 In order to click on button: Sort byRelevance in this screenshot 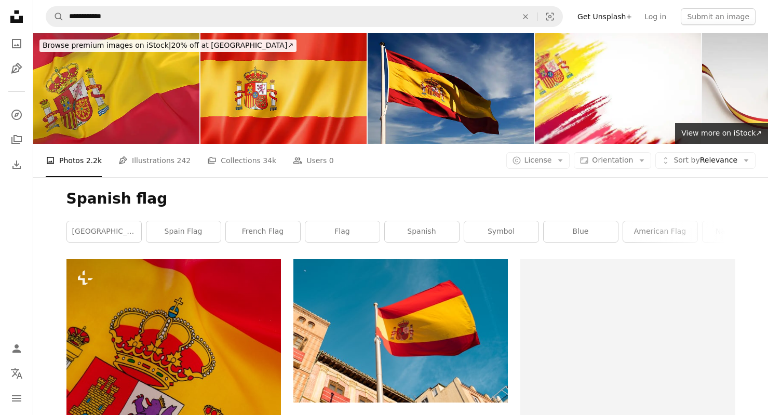, I will do `click(705, 160)`.